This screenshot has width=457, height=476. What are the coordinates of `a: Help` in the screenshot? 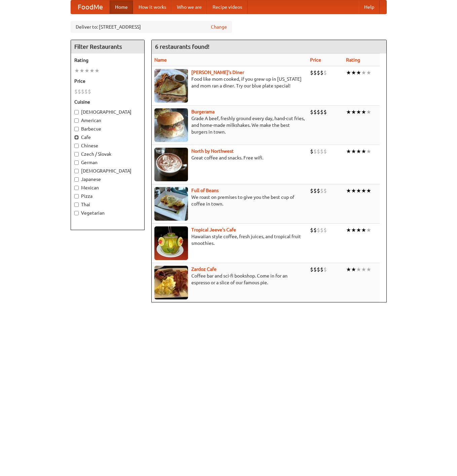 It's located at (370, 7).